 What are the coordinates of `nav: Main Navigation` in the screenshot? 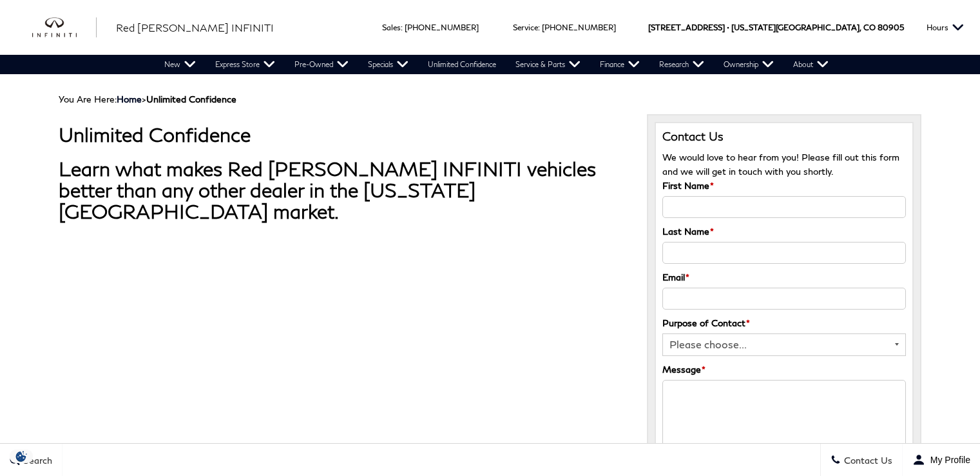 It's located at (496, 64).